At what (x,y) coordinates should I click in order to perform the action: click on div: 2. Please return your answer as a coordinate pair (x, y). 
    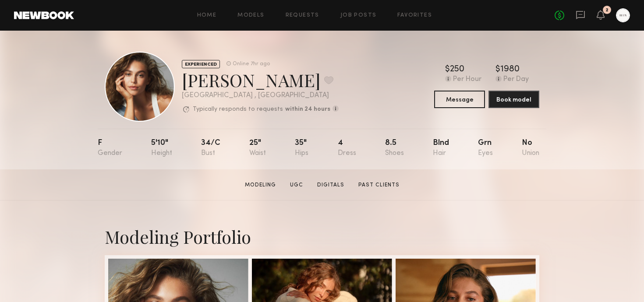
    Looking at the image, I should click on (607, 10).